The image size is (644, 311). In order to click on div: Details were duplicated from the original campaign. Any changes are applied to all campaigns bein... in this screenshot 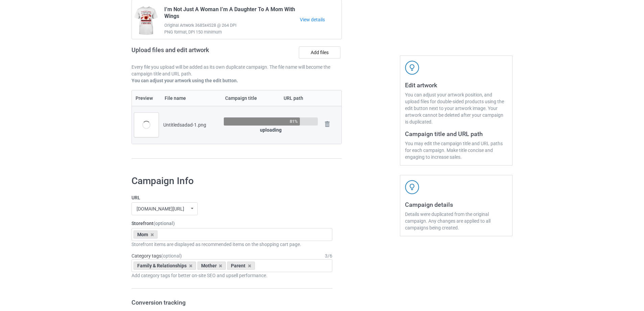, I will do `click(455, 221)`.